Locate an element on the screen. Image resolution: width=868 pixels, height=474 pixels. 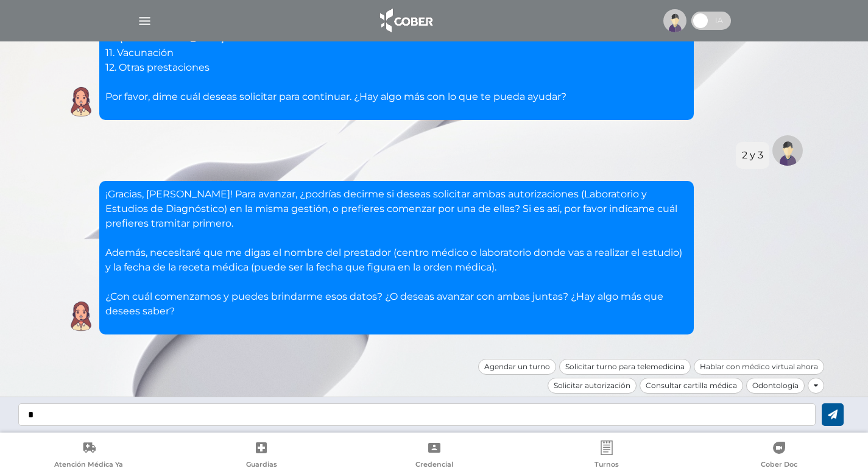
div: Hablar con médico virtual ahora is located at coordinates (759, 367).